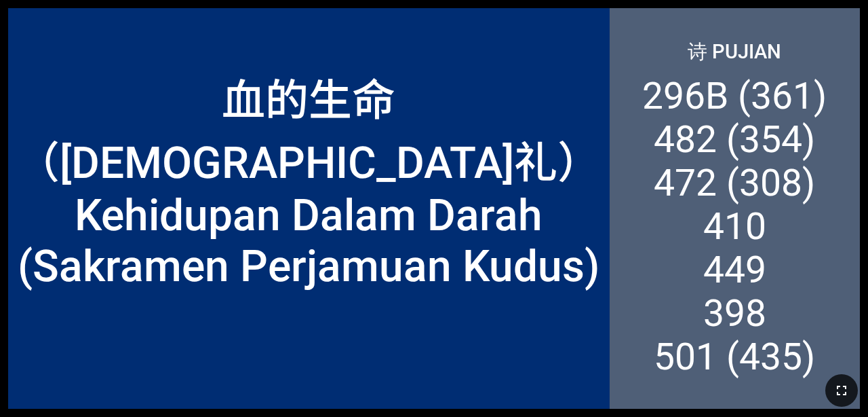  I want to click on li: 398, so click(735, 313).